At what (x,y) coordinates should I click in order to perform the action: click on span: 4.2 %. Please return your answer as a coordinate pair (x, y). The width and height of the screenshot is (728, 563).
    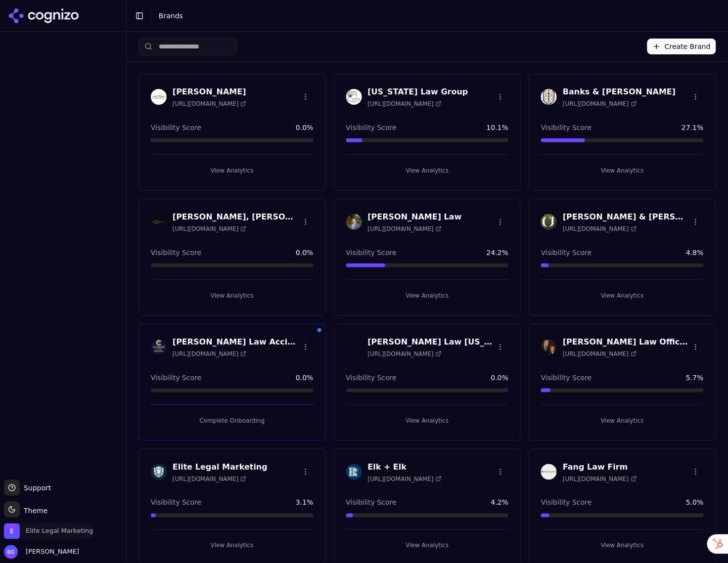
    Looking at the image, I should click on (500, 503).